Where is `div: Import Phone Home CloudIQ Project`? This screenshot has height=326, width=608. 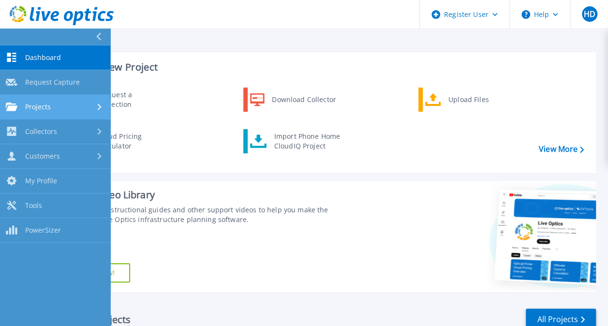 div: Import Phone Home CloudIQ Project is located at coordinates (307, 141).